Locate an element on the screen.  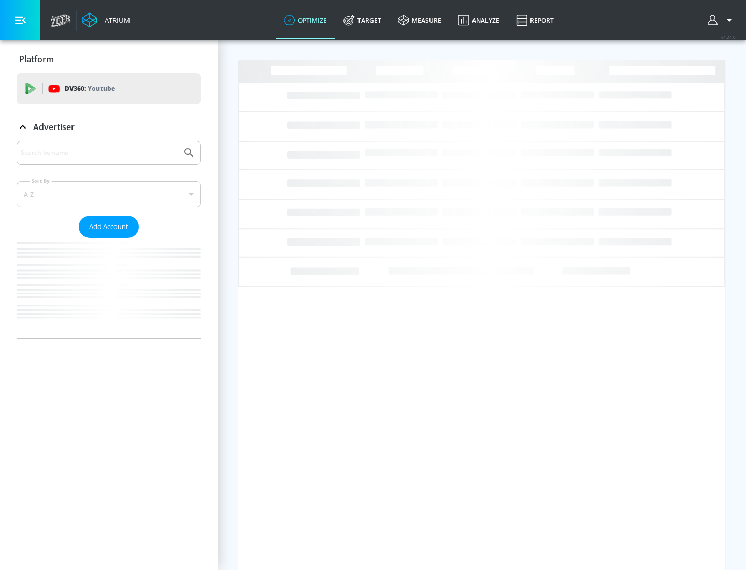
div: Atrium is located at coordinates (115, 20).